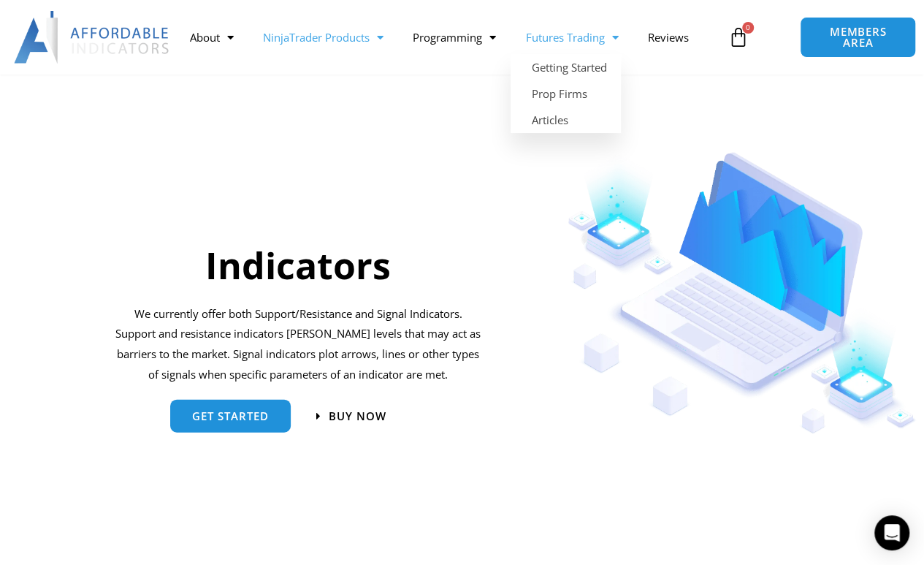  I want to click on p: We currently offer both Support/Resistance and Signal Indicators. Support and resistance indicato..., so click(298, 343).